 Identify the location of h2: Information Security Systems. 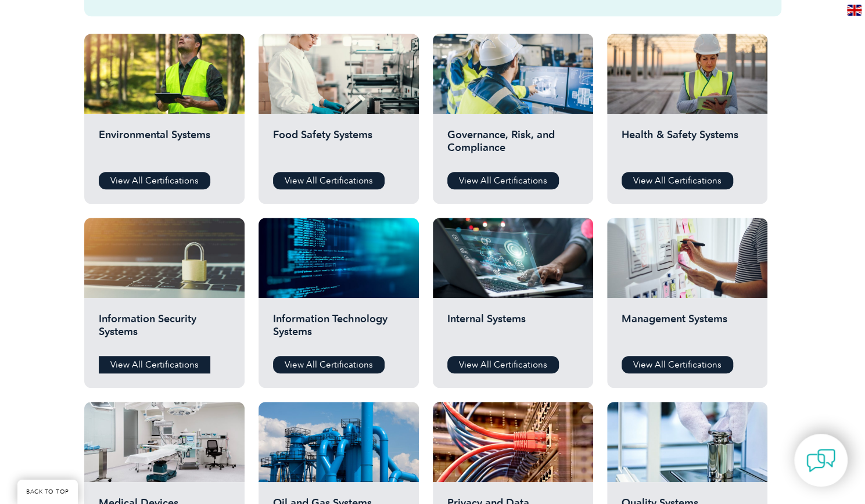
(164, 330).